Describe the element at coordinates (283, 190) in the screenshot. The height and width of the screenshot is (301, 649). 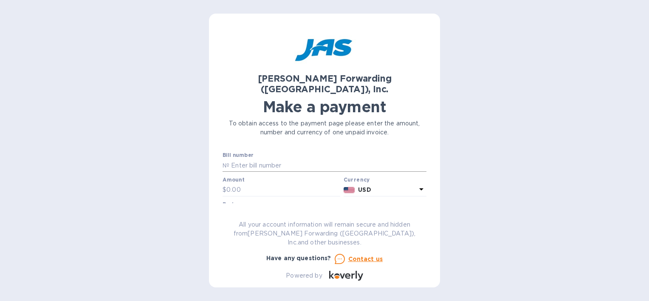
I see `input: 0.00` at that location.